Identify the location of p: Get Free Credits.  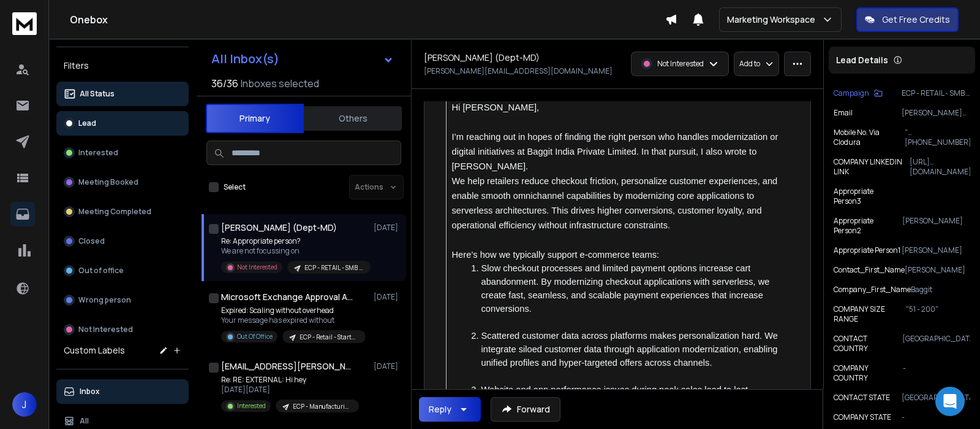
(916, 20).